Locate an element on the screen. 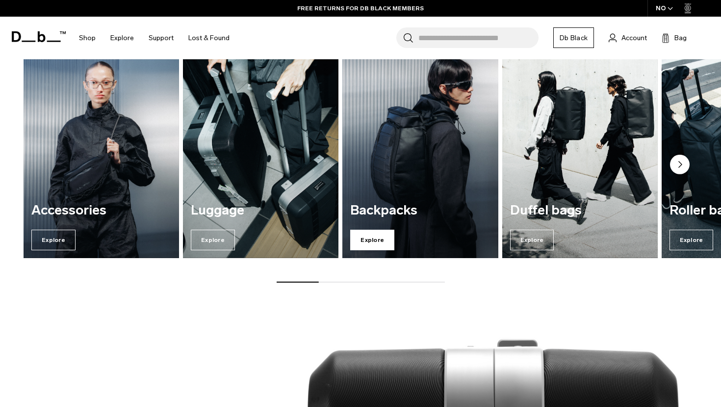 This screenshot has height=407, width=721. a: Luggage Explore is located at coordinates (260, 153).